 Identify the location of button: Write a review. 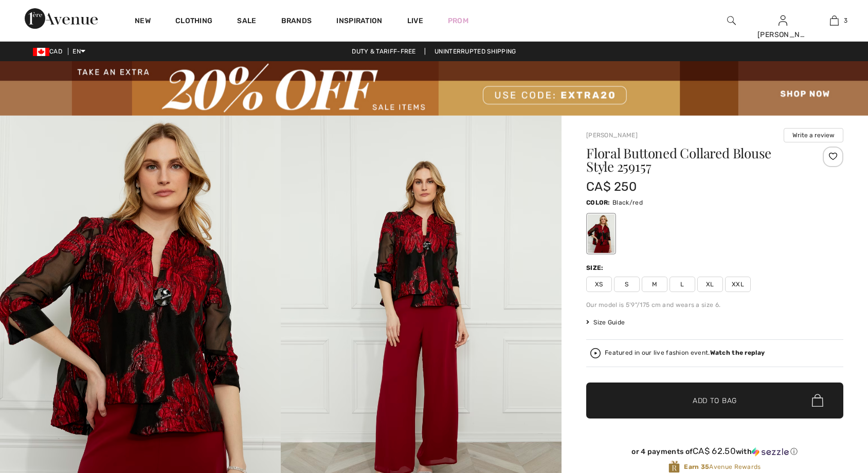
(813, 135).